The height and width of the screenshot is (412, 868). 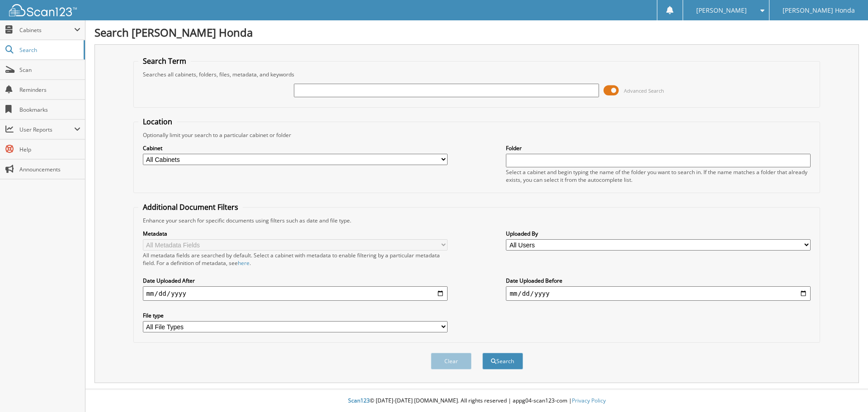 I want to click on label: Metadata, so click(x=295, y=234).